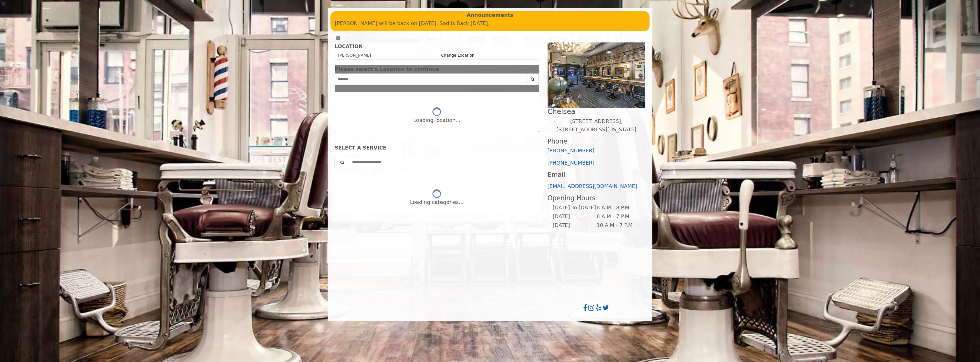  What do you see at coordinates (437, 202) in the screenshot?
I see `div: Loading categories...` at bounding box center [437, 202].